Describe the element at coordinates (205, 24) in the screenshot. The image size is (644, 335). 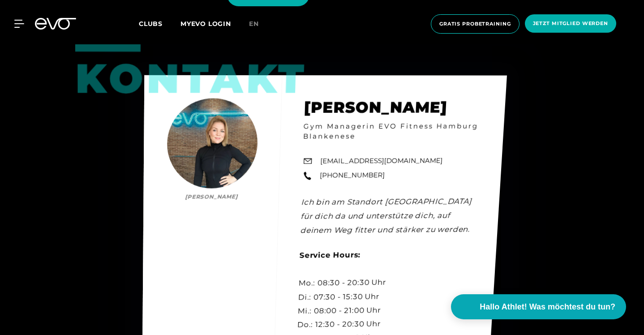
I see `a: MYEVO LOGIN` at that location.